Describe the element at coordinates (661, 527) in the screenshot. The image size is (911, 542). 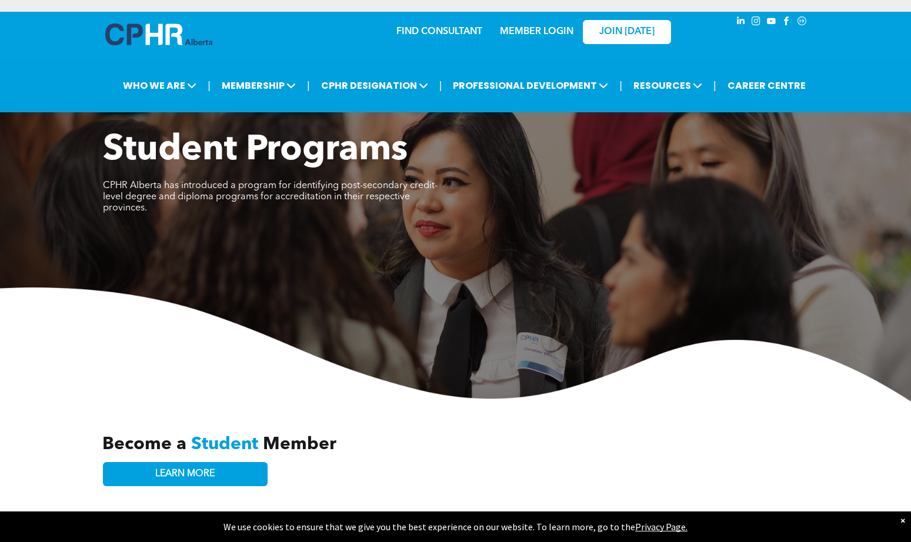
I see `a: Privacy Page.` at that location.